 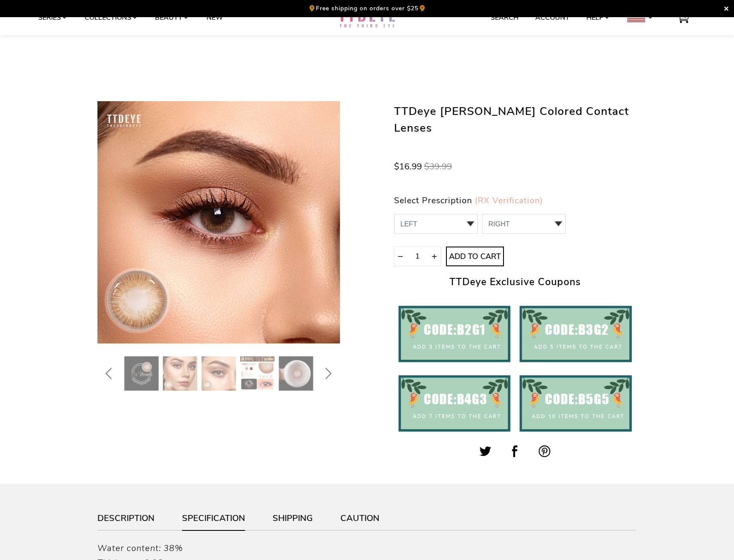 What do you see at coordinates (215, 18) in the screenshot?
I see `a: New` at bounding box center [215, 18].